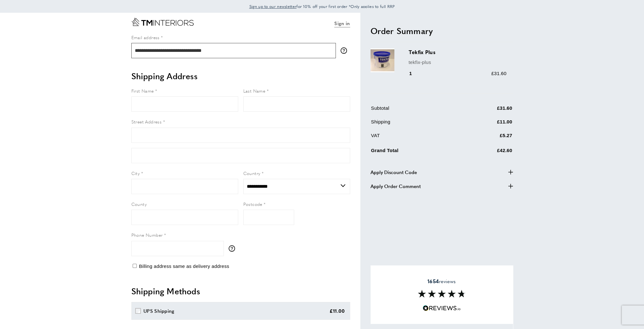  I want to click on a: Go to Home page, so click(163, 22).